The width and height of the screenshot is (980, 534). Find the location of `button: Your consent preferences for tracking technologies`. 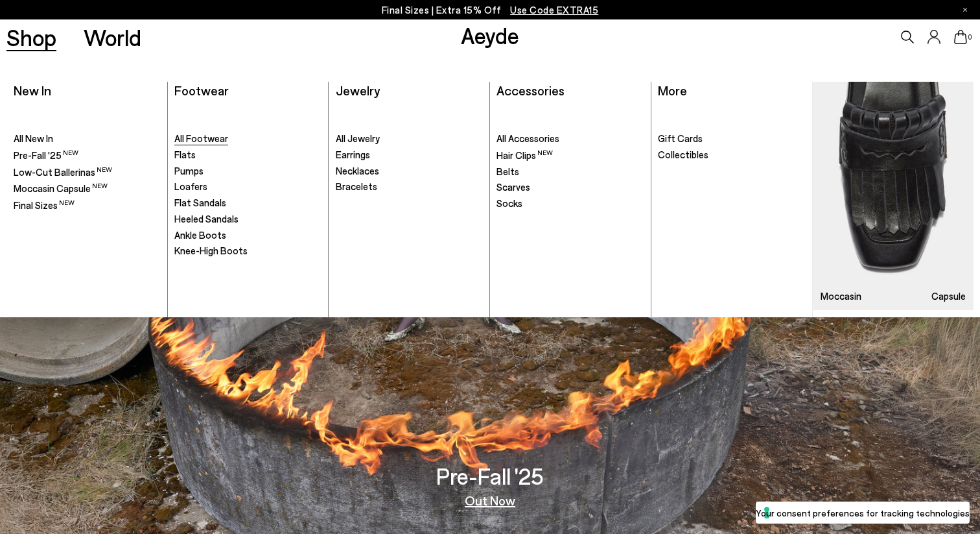

button: Your consent preferences for tracking technologies is located at coordinates (863, 512).